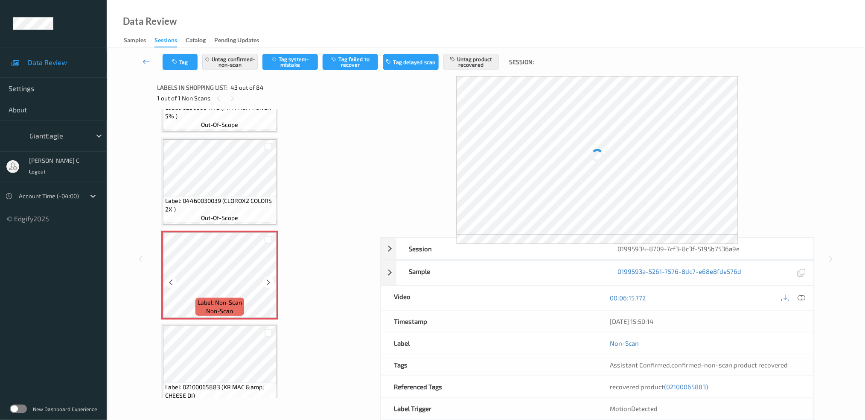  What do you see at coordinates (411, 62) in the screenshot?
I see `button: Tag delayed scan` at bounding box center [411, 62].